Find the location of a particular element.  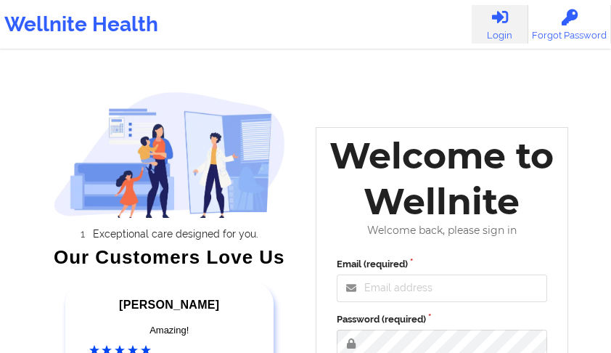

img: wellnite-auth-hero_200.c722682e.png is located at coordinates (170, 154).